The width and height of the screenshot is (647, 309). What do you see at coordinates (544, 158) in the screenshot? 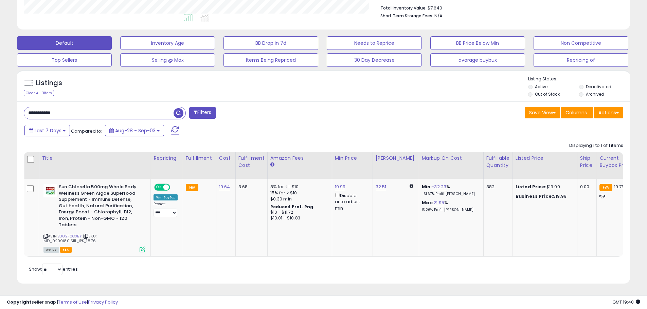
I see `div: Listed Price` at bounding box center [544, 158].